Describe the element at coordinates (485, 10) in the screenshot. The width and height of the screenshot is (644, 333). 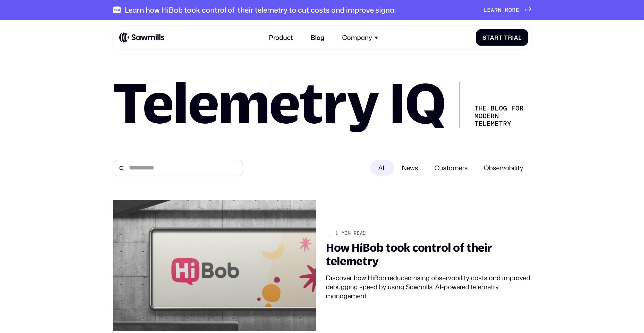
I see `span: L` at that location.